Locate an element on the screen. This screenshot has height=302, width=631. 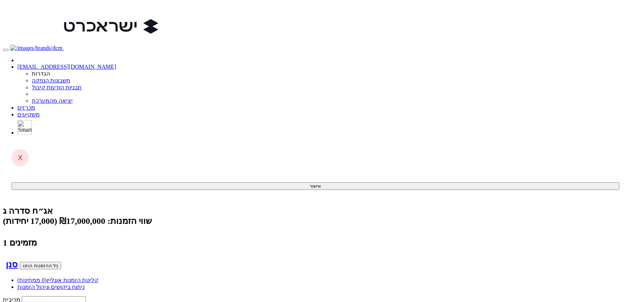
span: X is located at coordinates (20, 158).